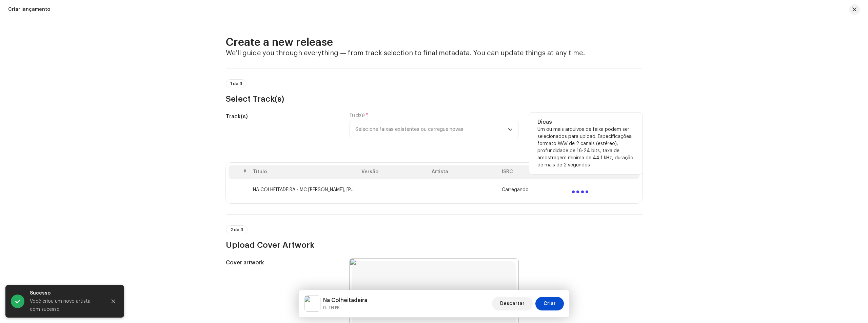 Image resolution: width=868 pixels, height=323 pixels. What do you see at coordinates (237, 230) in the screenshot?
I see `span: 2 de 3` at bounding box center [237, 230].